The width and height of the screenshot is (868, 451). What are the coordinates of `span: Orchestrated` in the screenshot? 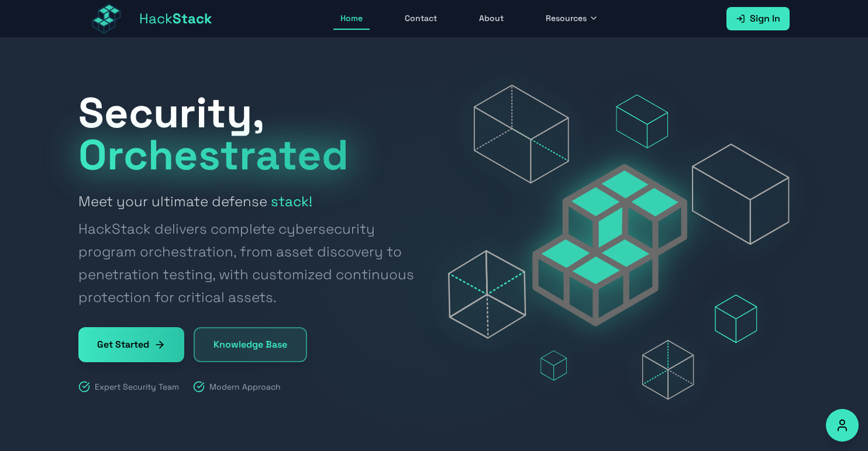 It's located at (214, 155).